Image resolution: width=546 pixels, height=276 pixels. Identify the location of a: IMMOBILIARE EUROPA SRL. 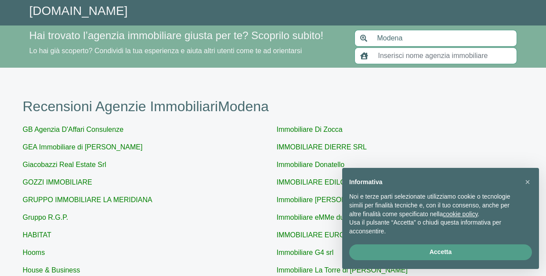
(323, 235).